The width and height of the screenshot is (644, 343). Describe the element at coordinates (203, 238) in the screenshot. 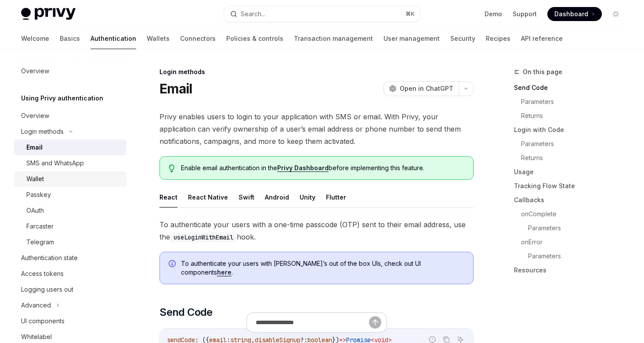

I see `code: useLoginWithEmail` at that location.